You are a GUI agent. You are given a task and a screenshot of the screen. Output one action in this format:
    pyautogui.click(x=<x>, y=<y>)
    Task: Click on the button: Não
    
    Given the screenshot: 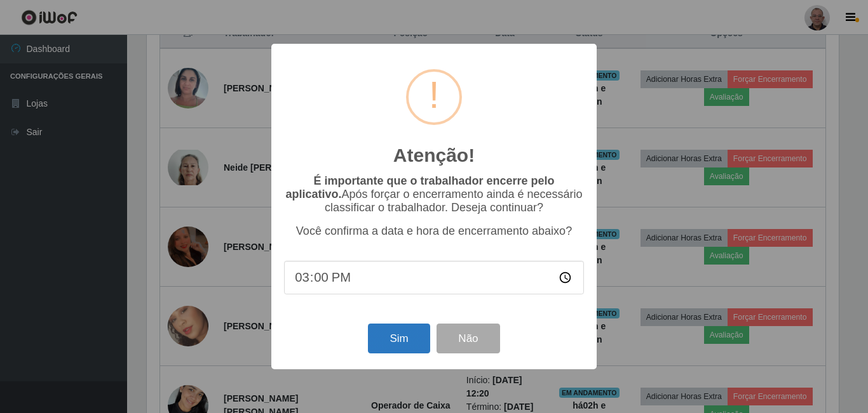 What is the action you would take?
    pyautogui.click(x=468, y=338)
    